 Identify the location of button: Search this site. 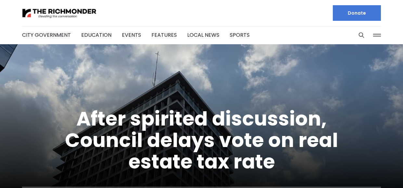
(362, 35).